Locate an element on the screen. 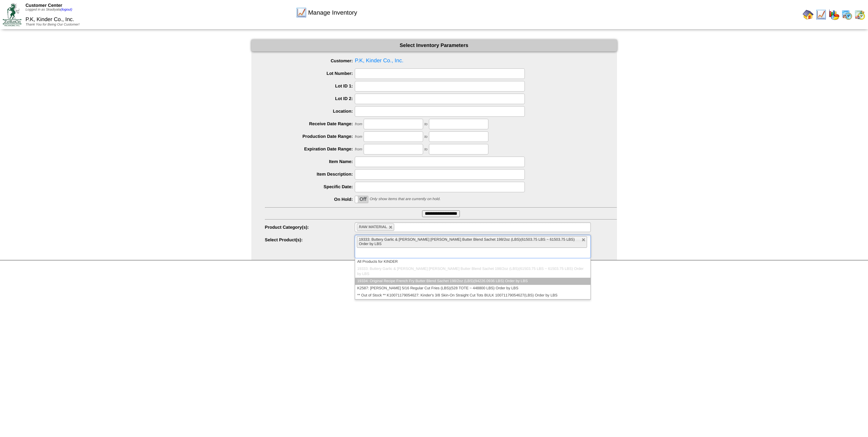  a: (logout) is located at coordinates (66, 10).